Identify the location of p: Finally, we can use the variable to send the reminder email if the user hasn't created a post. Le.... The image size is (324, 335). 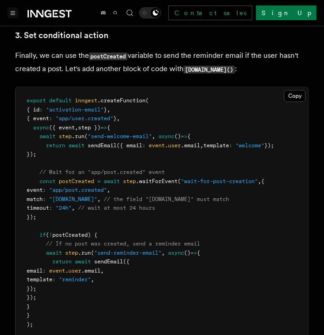
(162, 62).